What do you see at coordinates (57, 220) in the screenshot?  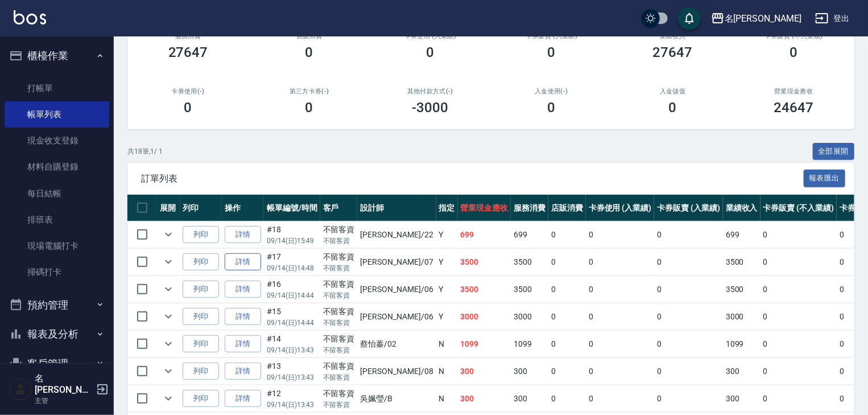 I see `a: 排班表` at bounding box center [57, 220].